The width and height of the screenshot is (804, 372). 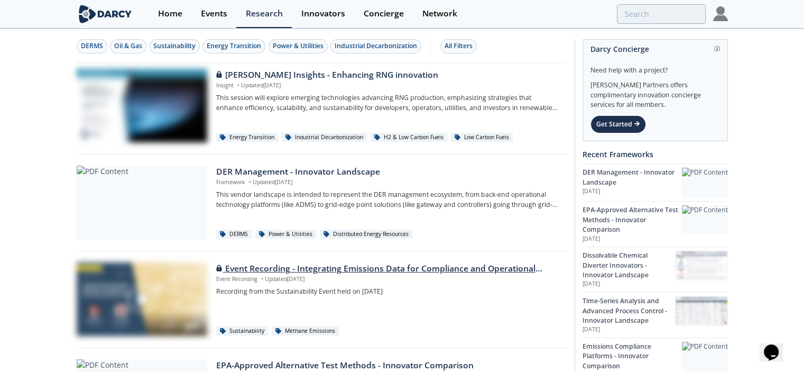 What do you see at coordinates (128, 46) in the screenshot?
I see `button: Oil & Gas` at bounding box center [128, 46].